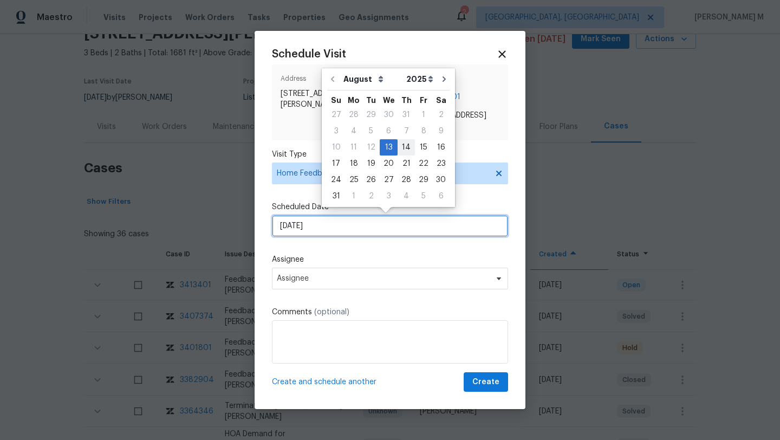 The height and width of the screenshot is (440, 780). I want to click on abbr: Sunday, so click(336, 100).